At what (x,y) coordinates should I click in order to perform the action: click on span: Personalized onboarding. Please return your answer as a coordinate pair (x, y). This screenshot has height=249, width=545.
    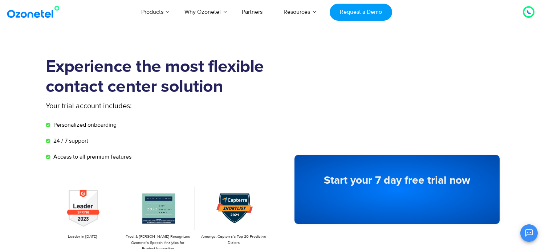
    Looking at the image, I should click on (84, 125).